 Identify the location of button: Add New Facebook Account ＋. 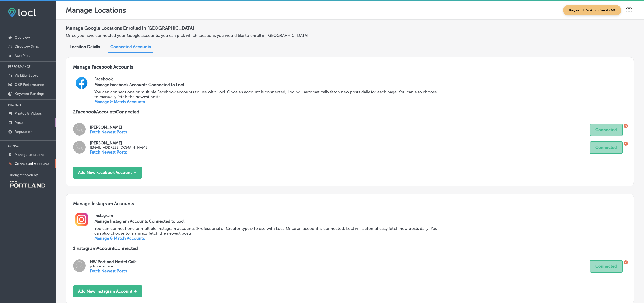
(107, 172).